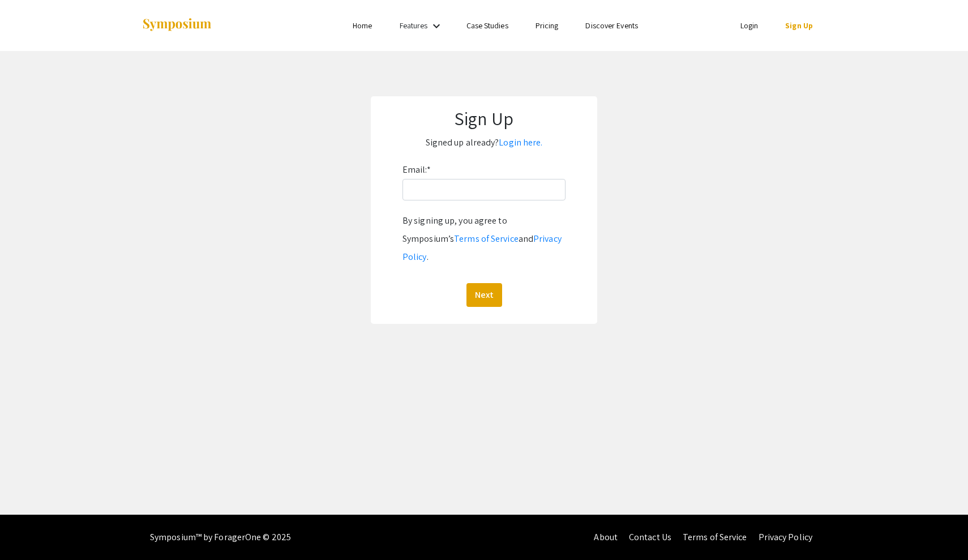 This screenshot has width=968, height=560. What do you see at coordinates (799, 26) in the screenshot?
I see `a: Sign Up` at bounding box center [799, 26].